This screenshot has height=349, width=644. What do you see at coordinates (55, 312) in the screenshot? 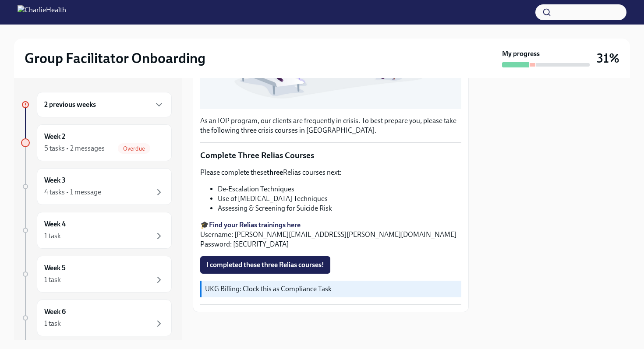
I see `h6: Week 6` at bounding box center [55, 312].